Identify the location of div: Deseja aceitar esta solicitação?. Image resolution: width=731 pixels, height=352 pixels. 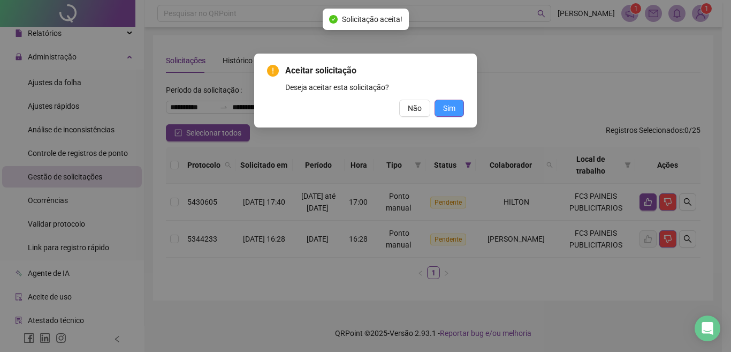
(375, 87).